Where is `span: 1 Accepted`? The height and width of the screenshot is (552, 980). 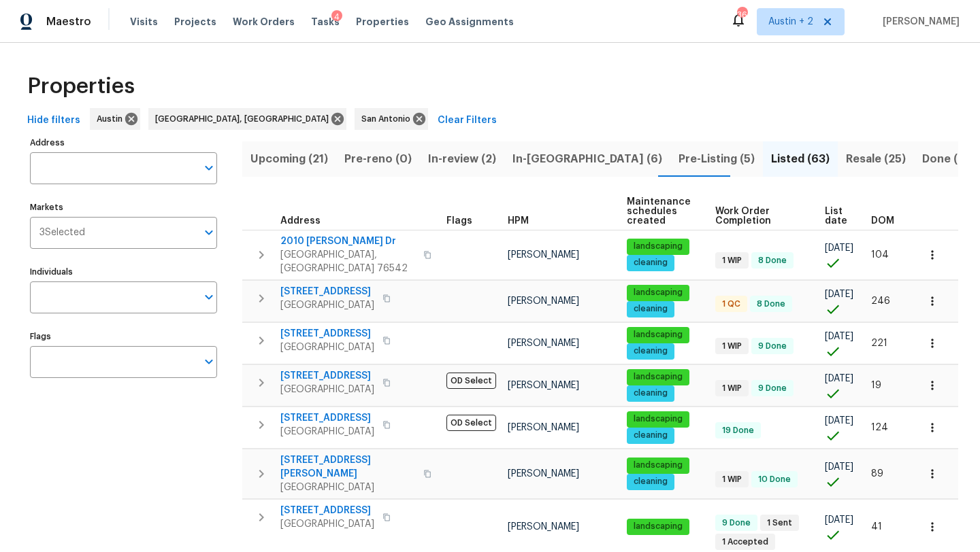 span: 1 Accepted is located at coordinates (745, 542).